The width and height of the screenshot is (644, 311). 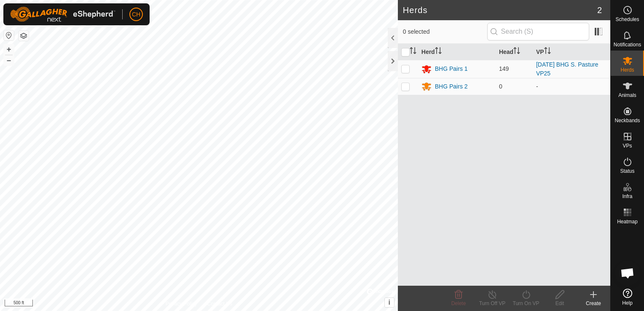 What do you see at coordinates (627, 297) in the screenshot?
I see `a: Help` at bounding box center [627, 297].